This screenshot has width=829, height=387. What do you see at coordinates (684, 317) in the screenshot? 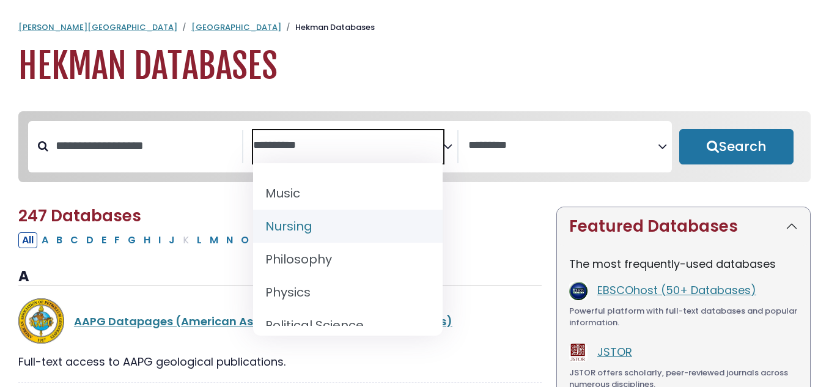
I see `div: Powerful platform with full-text databases and popular information.` at bounding box center [684, 317].